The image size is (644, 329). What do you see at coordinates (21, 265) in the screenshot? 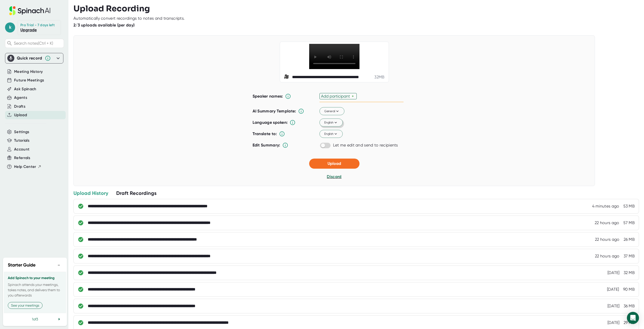
I see `h2: Starter Guide` at bounding box center [21, 265].